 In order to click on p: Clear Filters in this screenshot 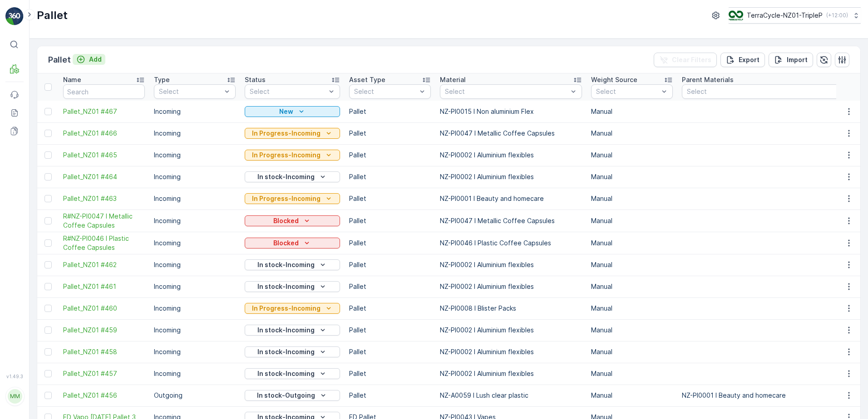, I will do `click(691, 59)`.